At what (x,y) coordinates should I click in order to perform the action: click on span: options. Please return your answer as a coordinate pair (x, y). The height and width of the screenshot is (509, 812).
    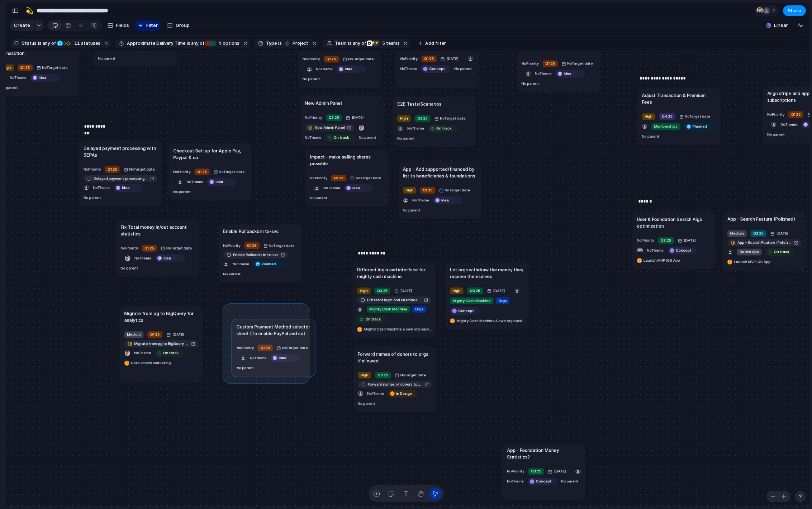
    Looking at the image, I should click on (228, 43).